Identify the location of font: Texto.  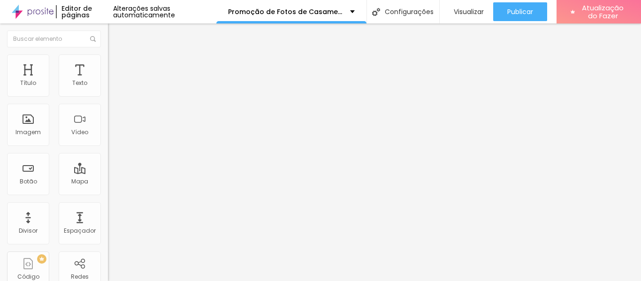
(80, 83).